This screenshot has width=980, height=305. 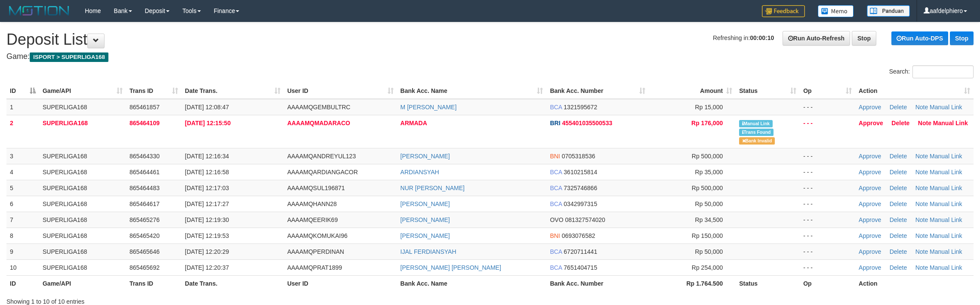 I want to click on th: Status, so click(x=767, y=283).